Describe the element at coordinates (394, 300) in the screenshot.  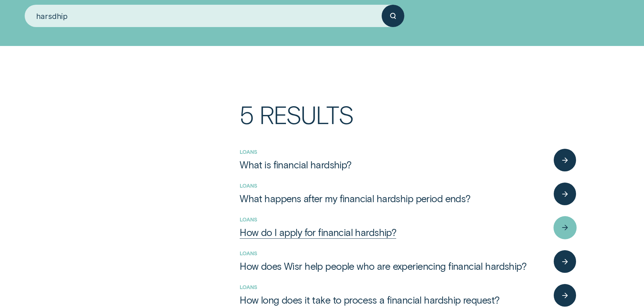
I see `a: How long does it take to process a financial hardship request?` at that location.